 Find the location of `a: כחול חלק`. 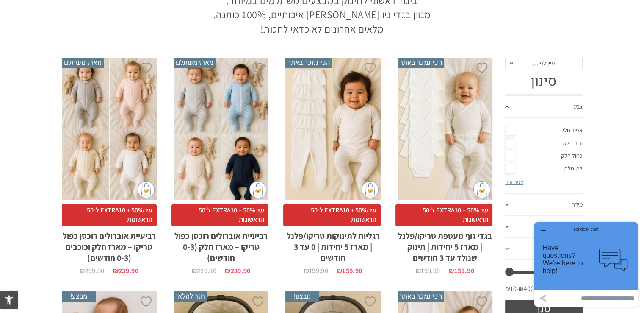

a: כחול חלק is located at coordinates (544, 156).